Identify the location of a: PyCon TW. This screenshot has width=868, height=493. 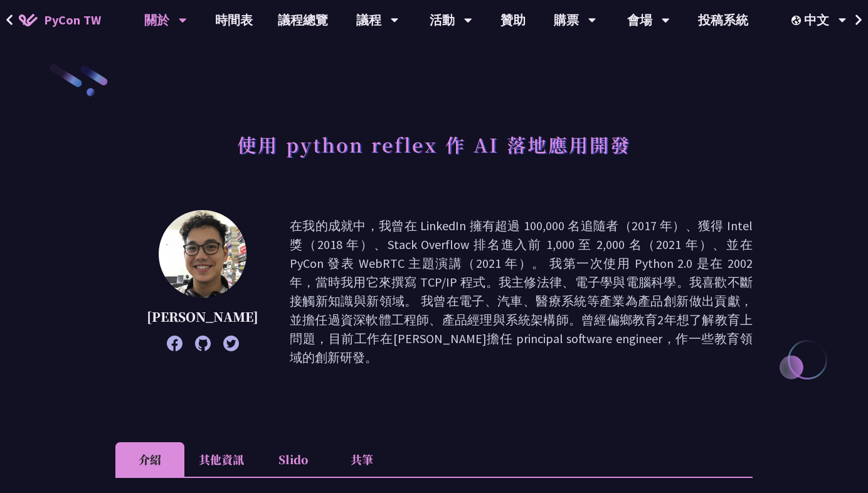
(60, 20).